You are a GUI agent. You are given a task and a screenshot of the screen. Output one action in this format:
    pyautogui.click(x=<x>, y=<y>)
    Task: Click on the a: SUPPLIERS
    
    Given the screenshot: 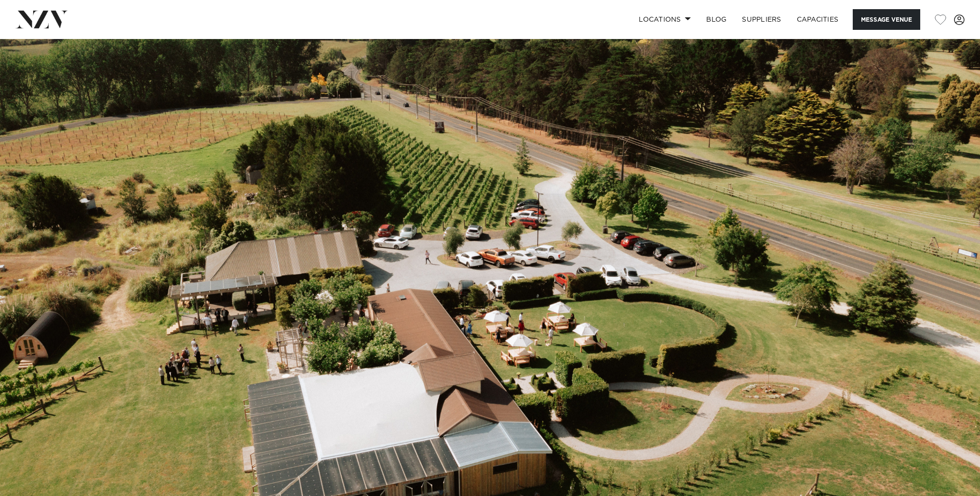 What is the action you would take?
    pyautogui.click(x=761, y=20)
    